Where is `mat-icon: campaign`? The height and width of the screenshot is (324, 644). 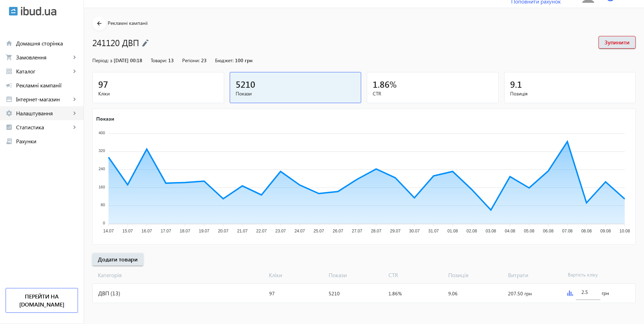
mat-icon: campaign is located at coordinates (9, 85).